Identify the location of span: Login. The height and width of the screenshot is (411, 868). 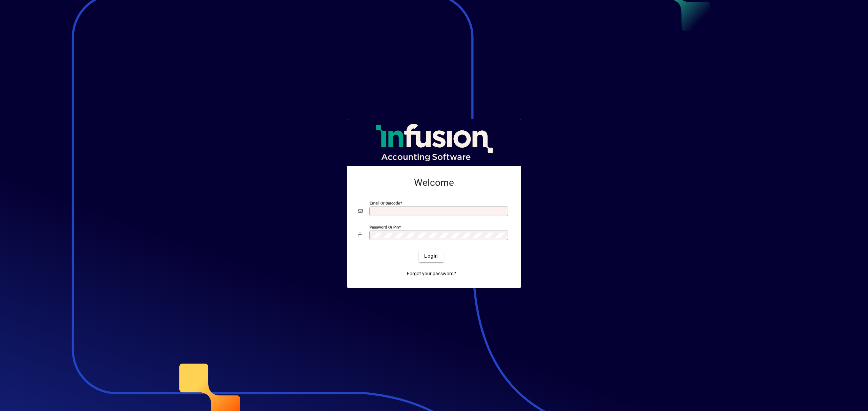
(431, 256).